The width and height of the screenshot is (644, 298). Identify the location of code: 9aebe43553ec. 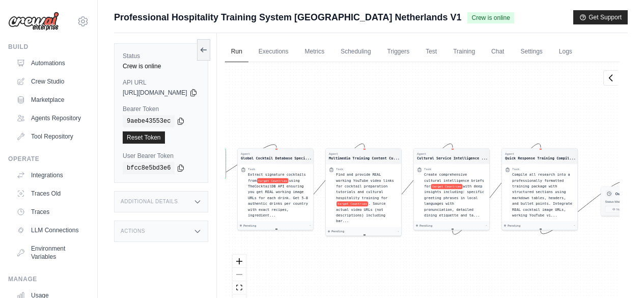
(149, 121).